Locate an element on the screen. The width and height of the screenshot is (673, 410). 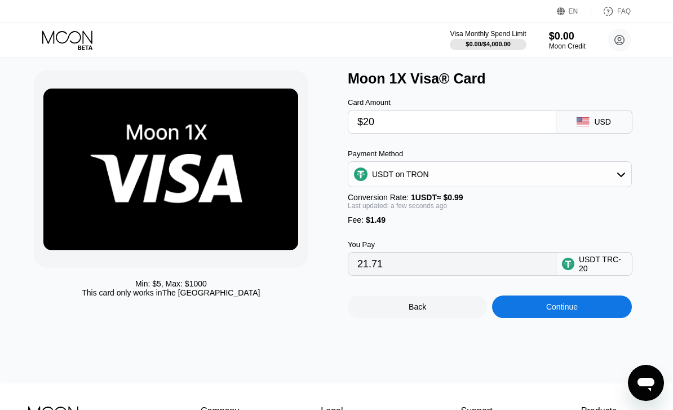
div: Conversion Rate: is located at coordinates (490, 197).